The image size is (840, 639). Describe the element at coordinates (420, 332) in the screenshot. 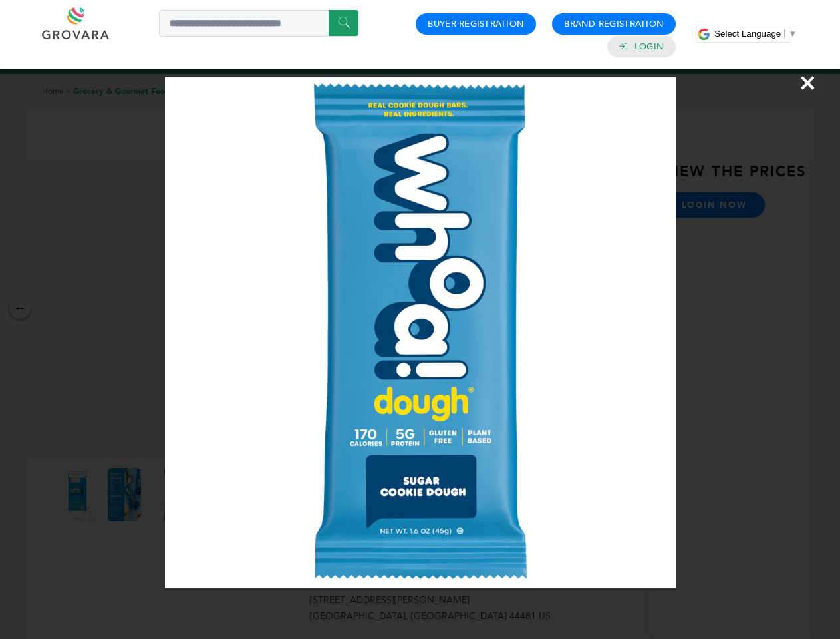

I see `img: Image Preview` at that location.